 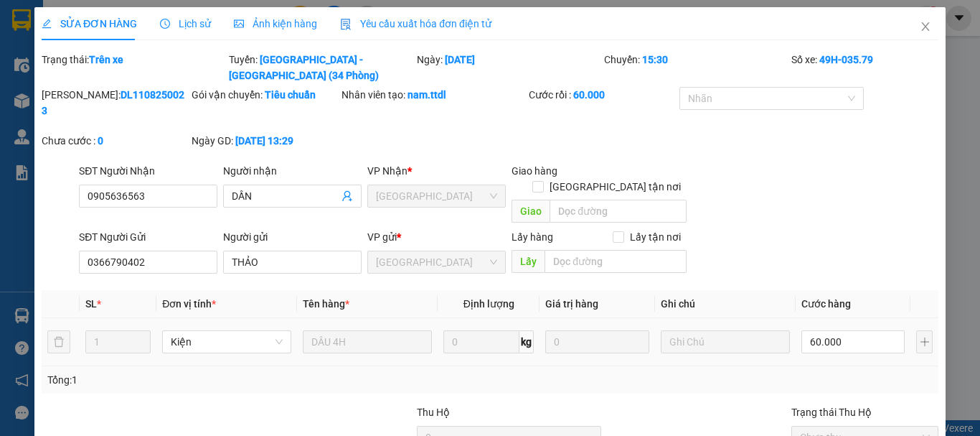 I want to click on div: Số xe:, so click(x=865, y=67).